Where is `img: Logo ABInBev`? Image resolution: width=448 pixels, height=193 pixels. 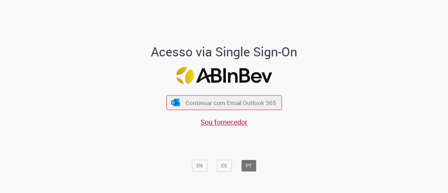
img: Logo ABInBev is located at coordinates (224, 75).